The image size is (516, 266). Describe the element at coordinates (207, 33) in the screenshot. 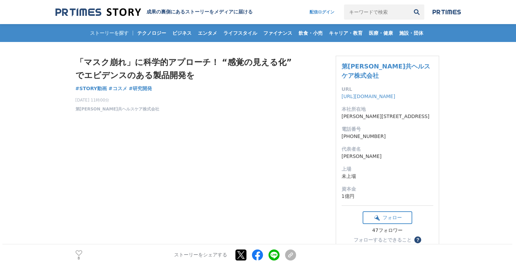

I see `span: エンタメ` at that location.